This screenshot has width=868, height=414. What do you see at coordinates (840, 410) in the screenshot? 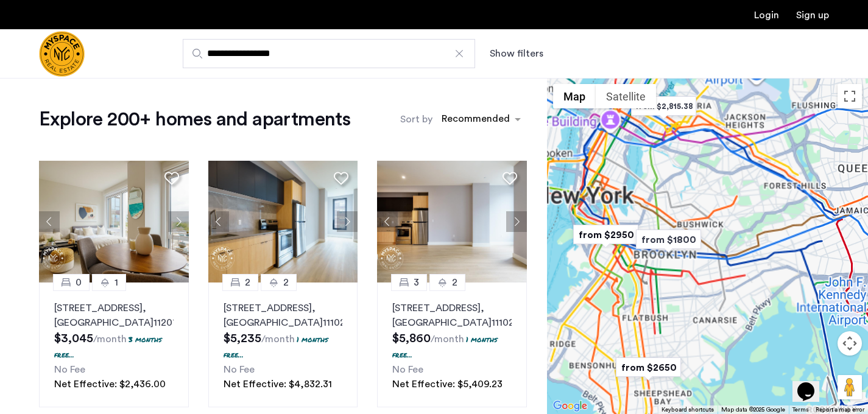
I see `a: Report a map error` at bounding box center [840, 410].